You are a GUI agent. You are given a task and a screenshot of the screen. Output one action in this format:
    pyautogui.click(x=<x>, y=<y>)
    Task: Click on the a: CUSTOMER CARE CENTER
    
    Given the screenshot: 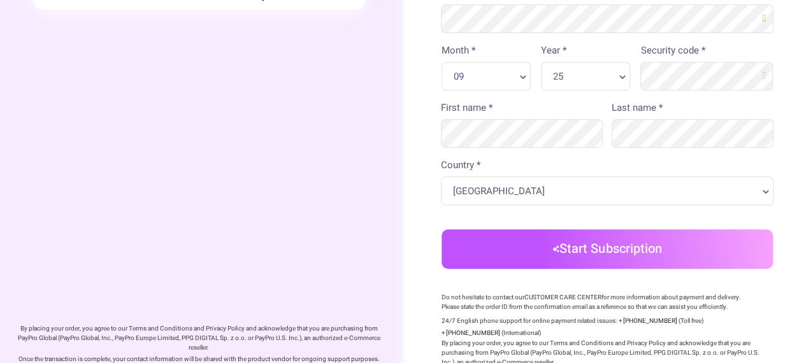 What is the action you would take?
    pyautogui.click(x=562, y=297)
    